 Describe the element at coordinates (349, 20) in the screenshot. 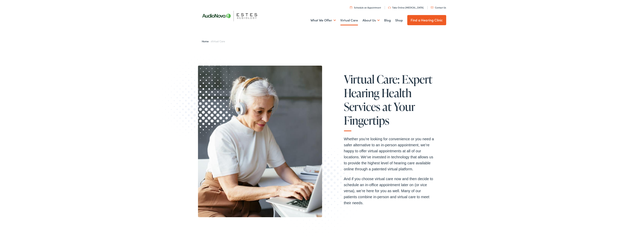

I see `a: Virtual Care` at that location.